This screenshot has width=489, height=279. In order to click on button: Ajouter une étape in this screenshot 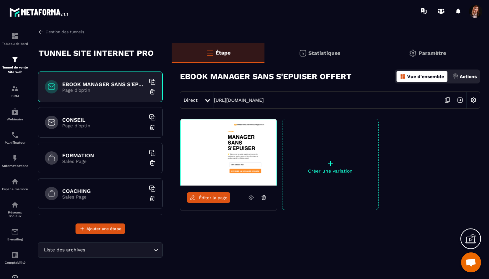, I will do `click(100, 229)`.